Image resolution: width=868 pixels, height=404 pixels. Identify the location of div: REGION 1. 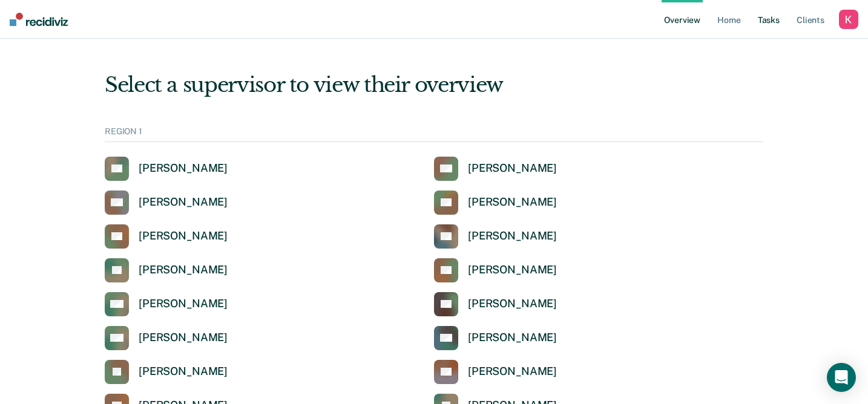
(434, 134).